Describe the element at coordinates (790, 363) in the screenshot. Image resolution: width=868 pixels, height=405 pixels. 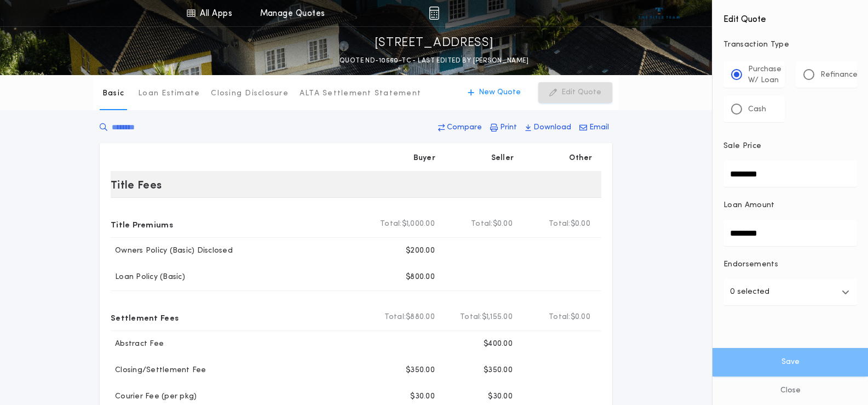
I see `button: Save` at that location.